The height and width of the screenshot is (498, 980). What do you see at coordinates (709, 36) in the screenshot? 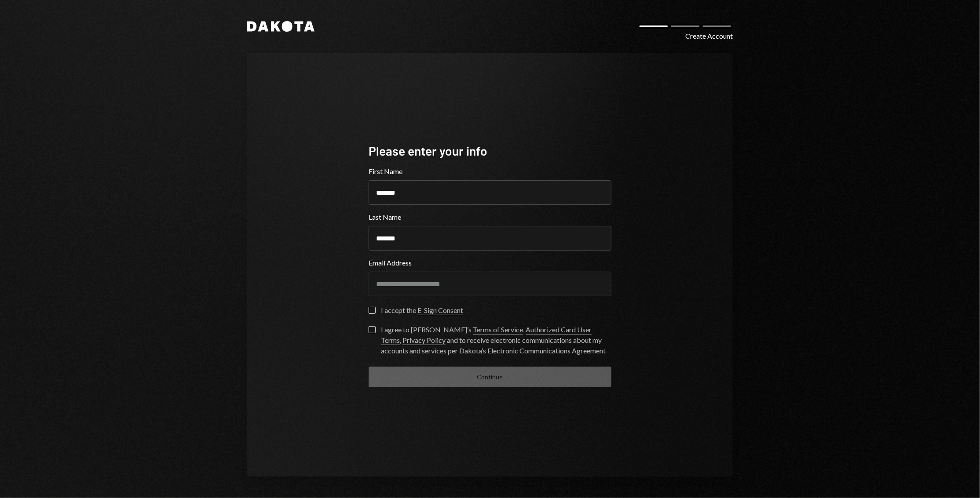
I see `div: Create Account` at bounding box center [709, 36].